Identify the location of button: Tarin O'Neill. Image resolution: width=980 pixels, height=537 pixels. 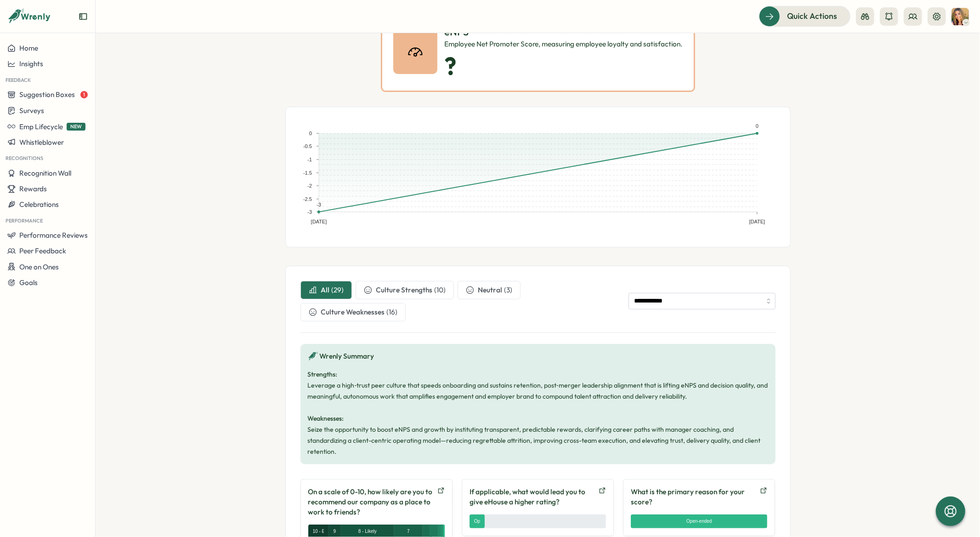
(960, 17).